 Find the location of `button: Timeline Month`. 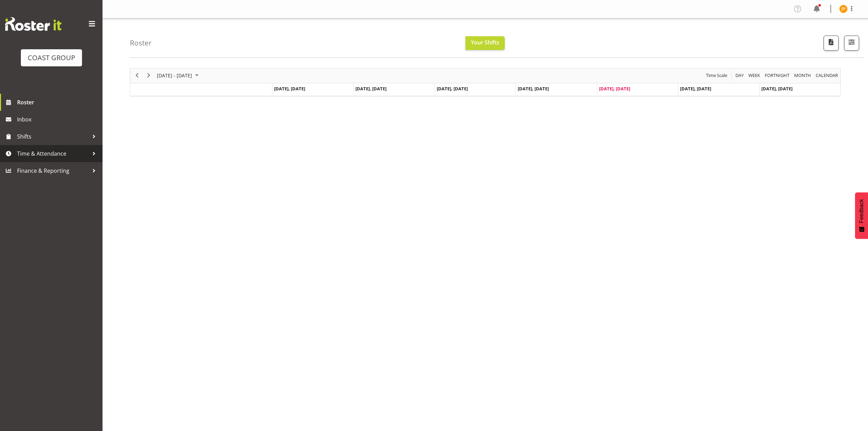

button: Timeline Month is located at coordinates (803, 75).